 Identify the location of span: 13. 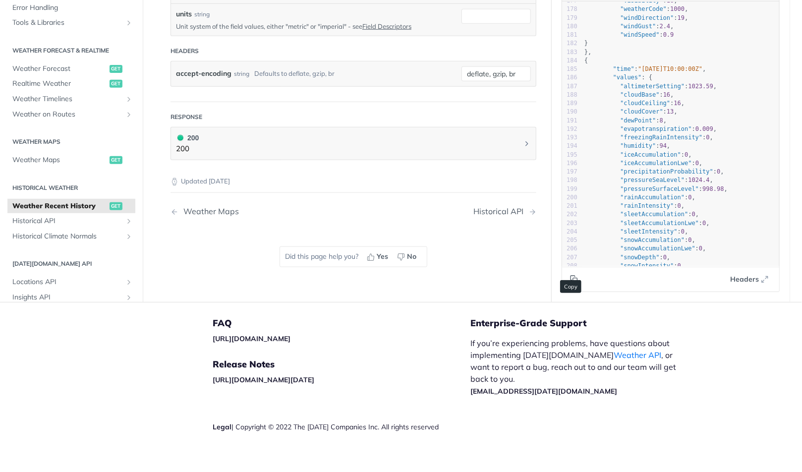
(670, 111).